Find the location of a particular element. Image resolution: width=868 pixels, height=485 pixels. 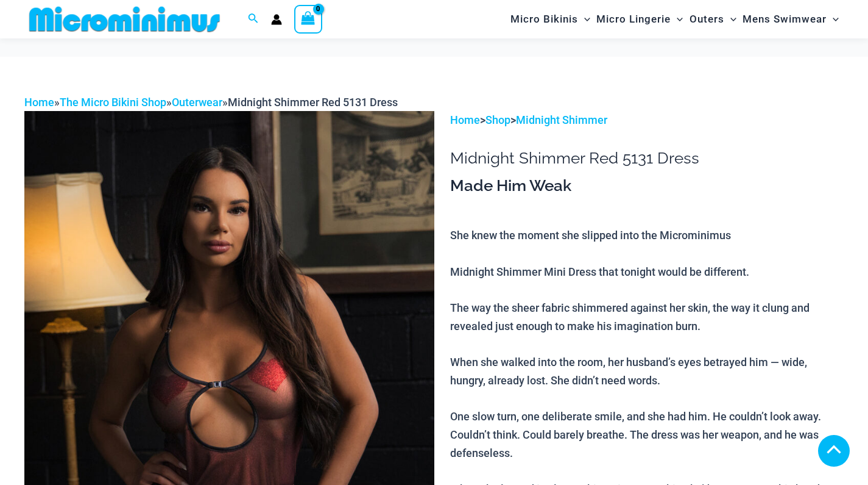

a: Outerwear is located at coordinates (197, 102).